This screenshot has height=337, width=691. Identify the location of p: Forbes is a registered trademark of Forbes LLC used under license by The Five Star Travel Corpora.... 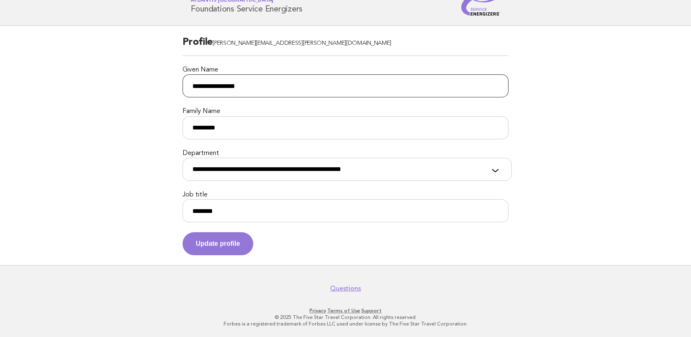
(346, 324).